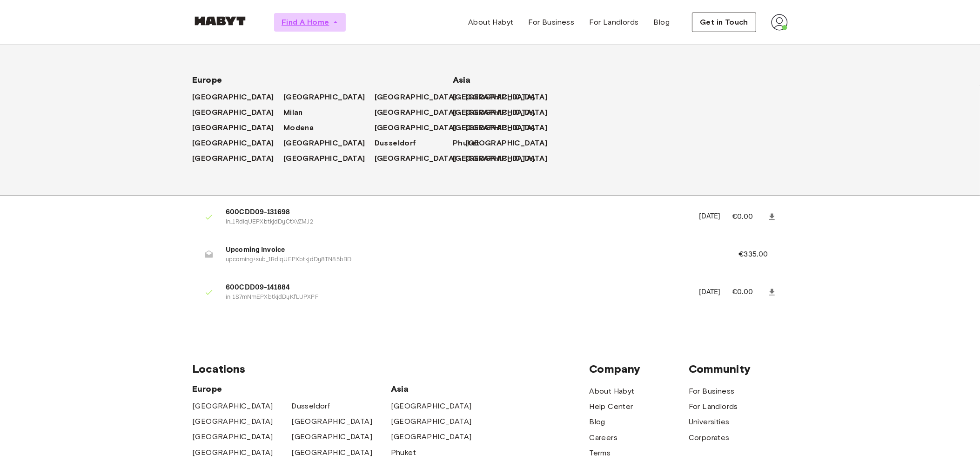  Describe the element at coordinates (440, 390) in the screenshot. I see `span: Asia` at that location.